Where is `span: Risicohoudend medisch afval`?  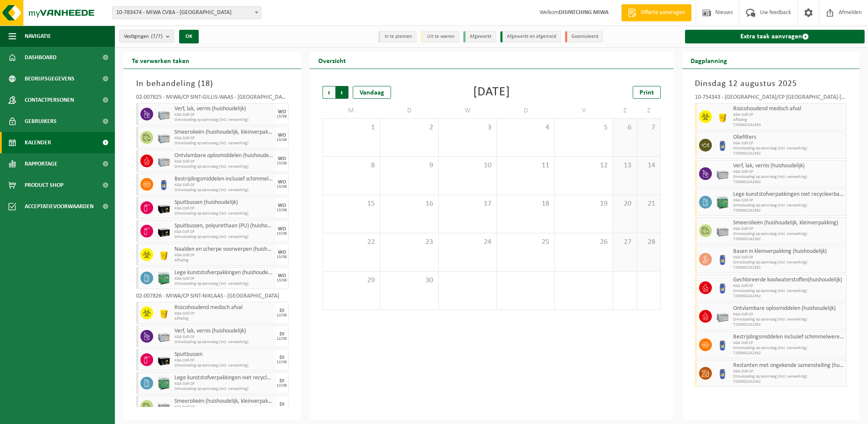 span: Risicohoudend medisch afval is located at coordinates (223, 308).